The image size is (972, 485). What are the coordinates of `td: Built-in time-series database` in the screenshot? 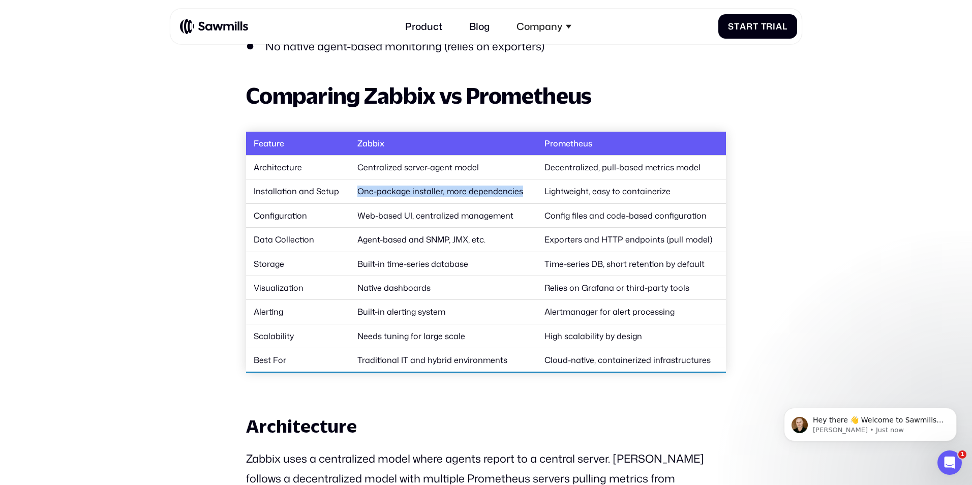 It's located at (444, 263).